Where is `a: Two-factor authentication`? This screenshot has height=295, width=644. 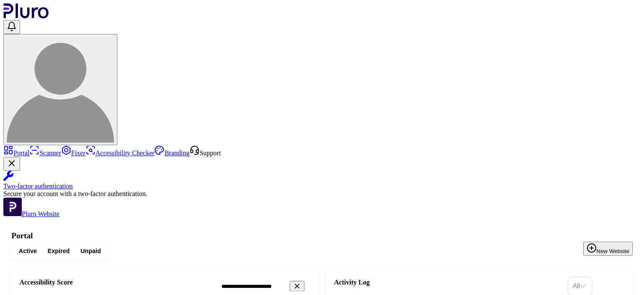
a: Two-factor authentication is located at coordinates (322, 180).